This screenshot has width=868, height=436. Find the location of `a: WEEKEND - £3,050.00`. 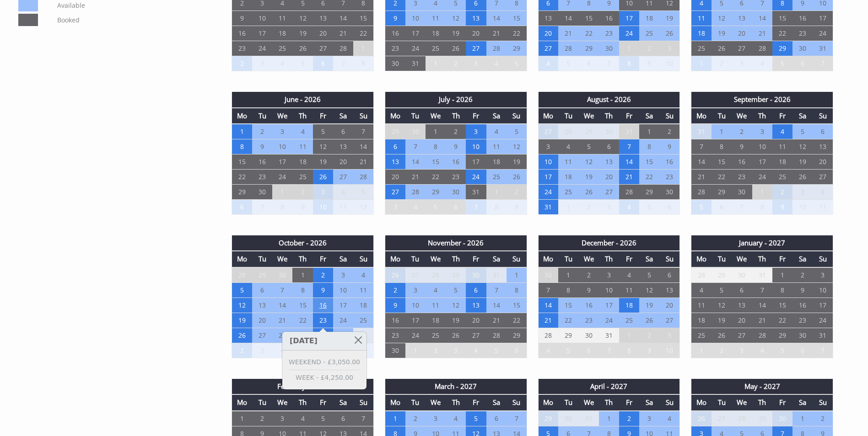

a: WEEKEND - £3,050.00 is located at coordinates (324, 362).